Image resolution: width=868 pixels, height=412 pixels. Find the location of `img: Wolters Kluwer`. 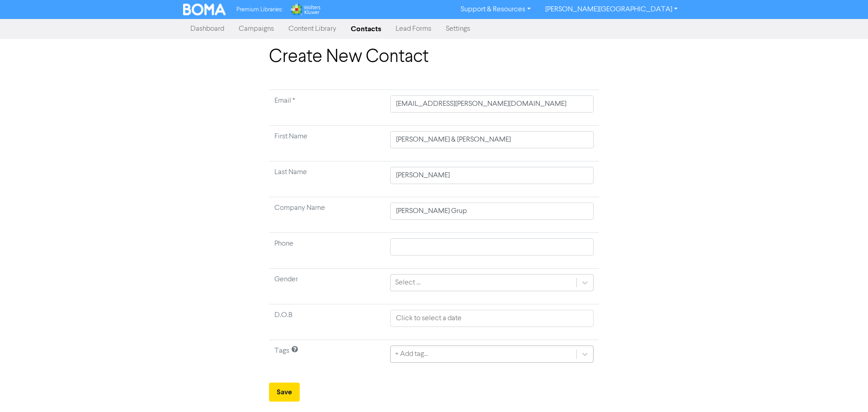

img: Wolters Kluwer is located at coordinates (305, 10).